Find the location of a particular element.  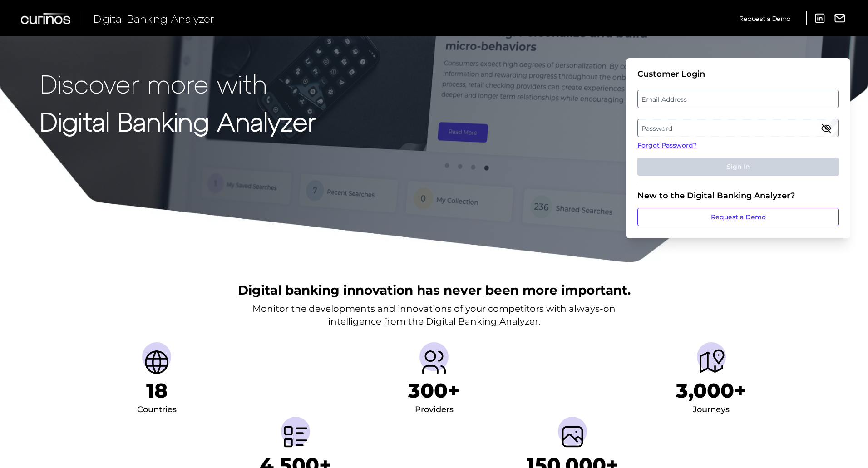

img: Countries is located at coordinates (156, 362).